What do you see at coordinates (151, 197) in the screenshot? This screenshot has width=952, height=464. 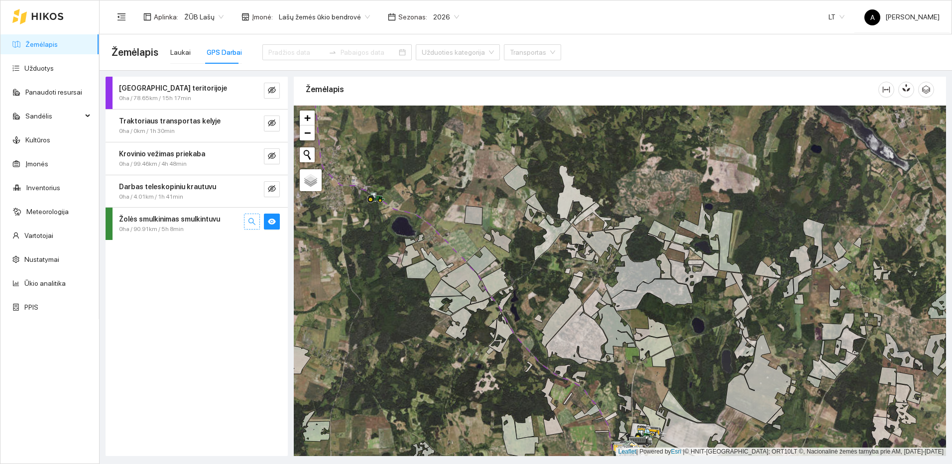 I see `span: 0ha / 4.01km / 1h 41min` at bounding box center [151, 197].